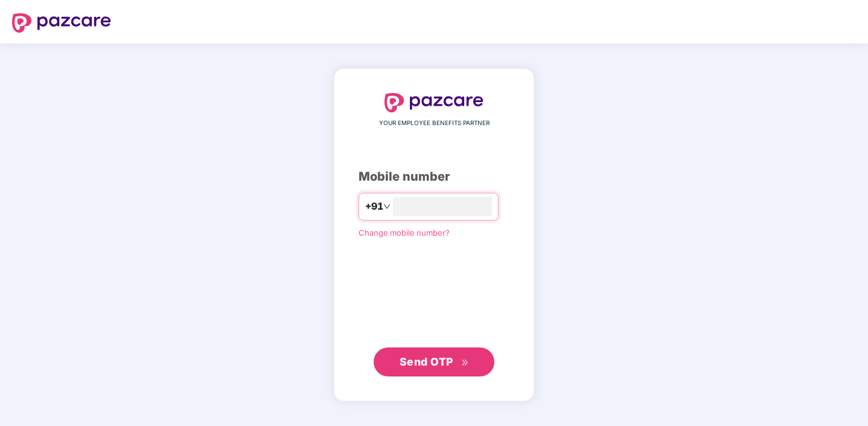  What do you see at coordinates (465, 363) in the screenshot?
I see `span: double-right` at bounding box center [465, 363].